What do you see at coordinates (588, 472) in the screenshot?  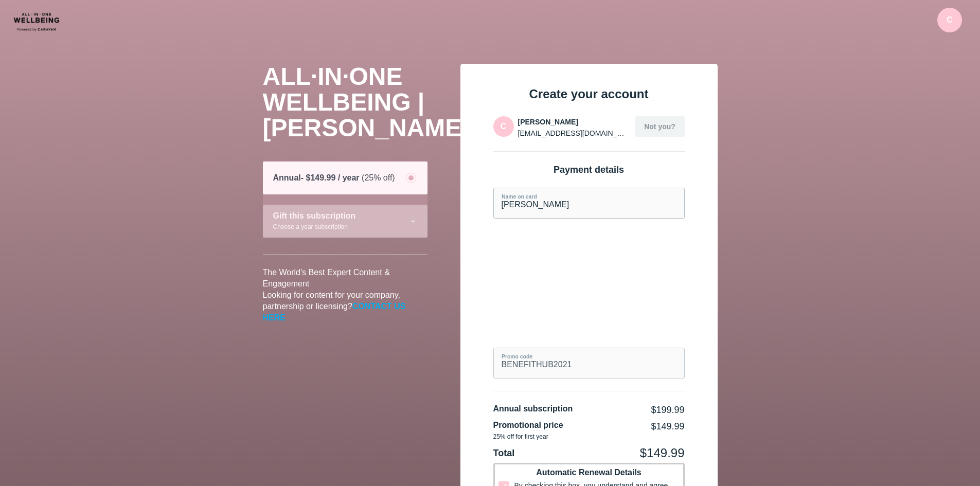 I see `span: Automatic Renewal Details` at bounding box center [588, 472].